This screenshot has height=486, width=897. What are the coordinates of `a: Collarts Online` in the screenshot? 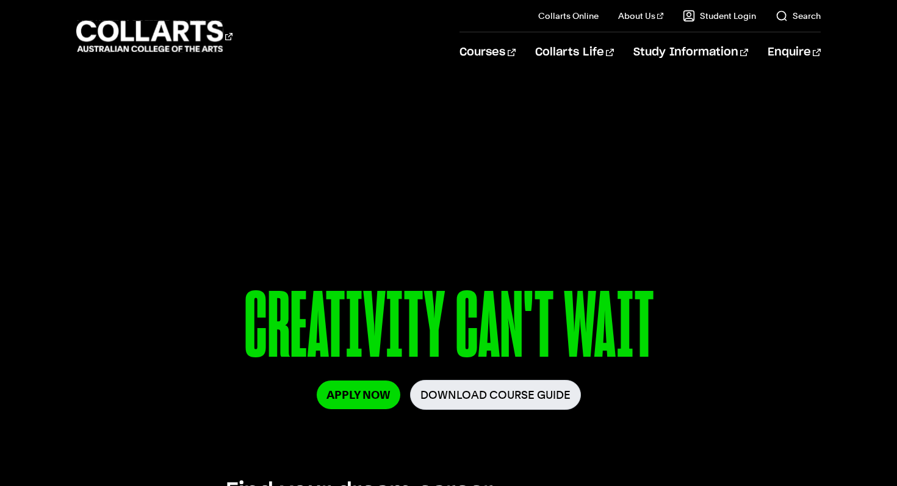 It's located at (568, 16).